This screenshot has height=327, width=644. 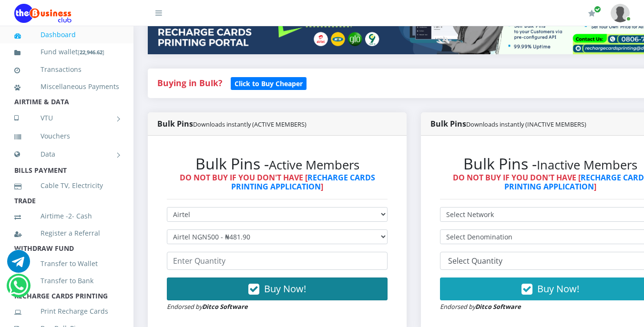 What do you see at coordinates (597, 9) in the screenshot?
I see `span: Renew/Upgrade Subscription` at bounding box center [597, 9].